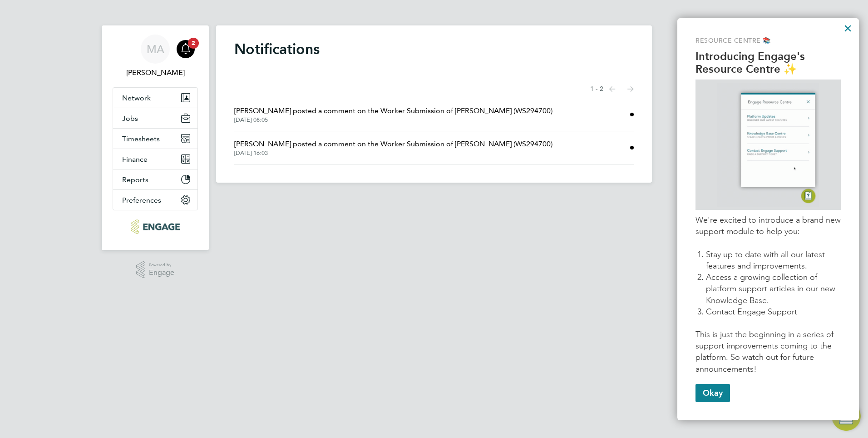 This screenshot has width=868, height=438. Describe the element at coordinates (135, 159) in the screenshot. I see `span: Finance` at that location.